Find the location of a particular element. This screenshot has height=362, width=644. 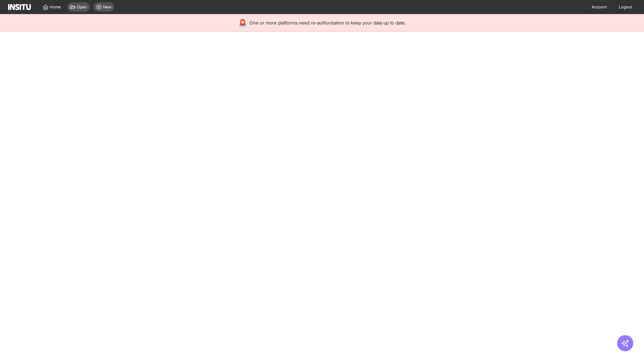

span: One or more platforms need re-authorisation to keep your data up to date. is located at coordinates (327, 23).